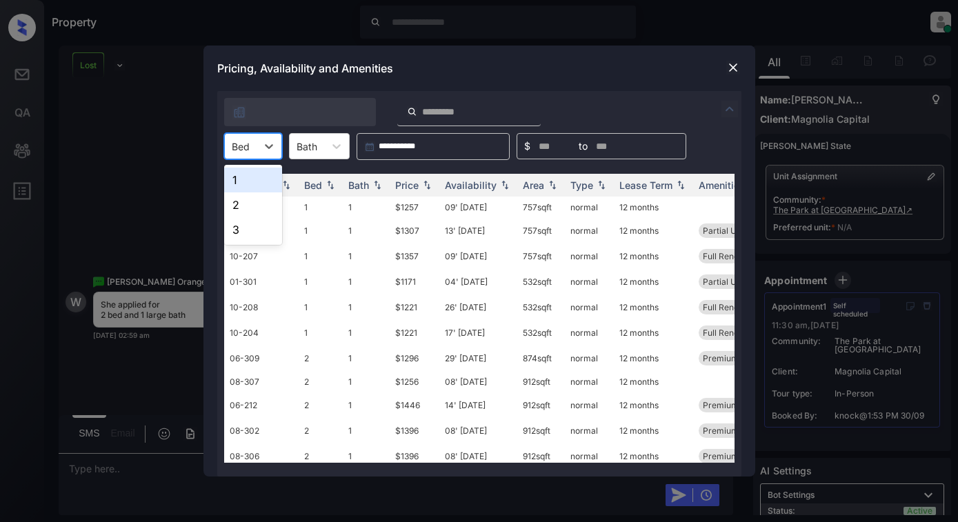  Describe the element at coordinates (414, 405) in the screenshot. I see `td: $1446` at that location.